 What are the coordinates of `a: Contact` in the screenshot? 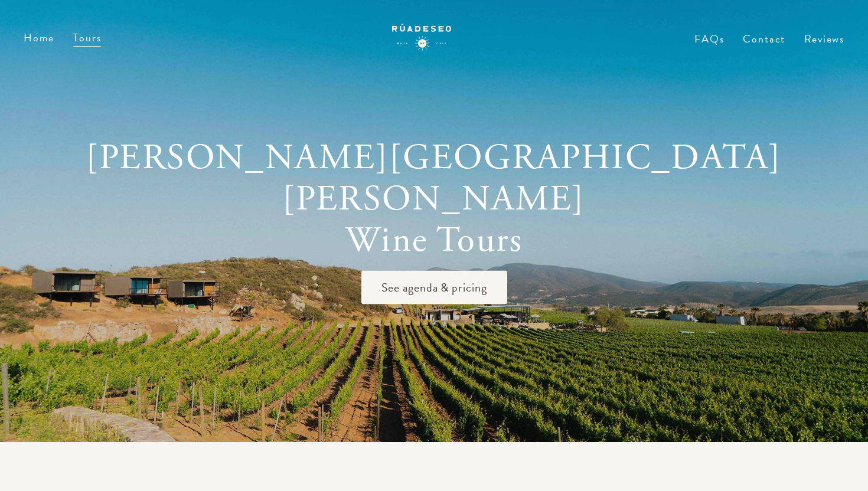 It's located at (764, 47).